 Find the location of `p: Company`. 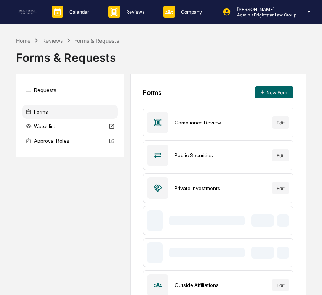

p: Company is located at coordinates (190, 12).